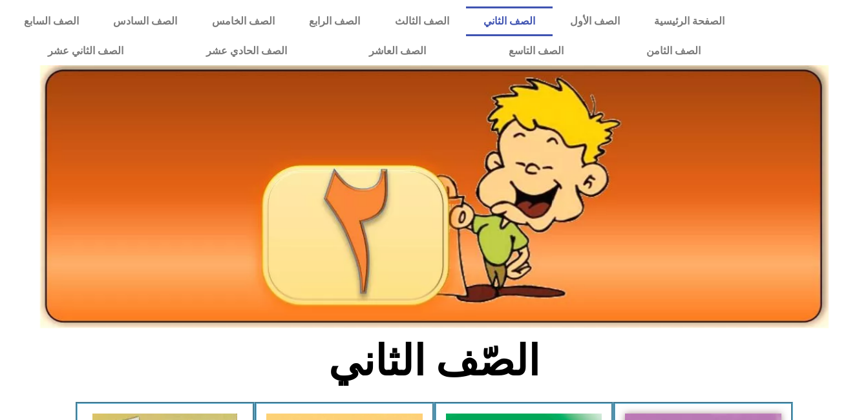 This screenshot has width=868, height=420. Describe the element at coordinates (246, 51) in the screenshot. I see `a: الصف الحادي عشر` at that location.